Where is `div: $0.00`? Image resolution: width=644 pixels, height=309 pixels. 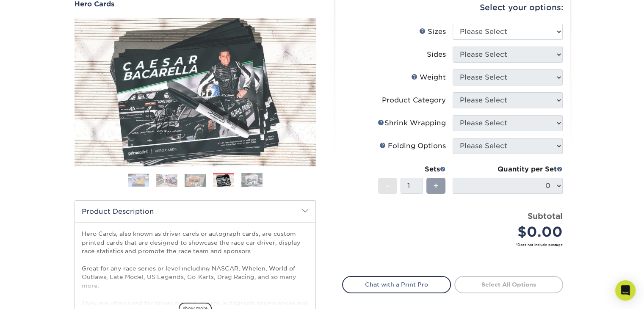
div: $0.00 is located at coordinates (511, 232).